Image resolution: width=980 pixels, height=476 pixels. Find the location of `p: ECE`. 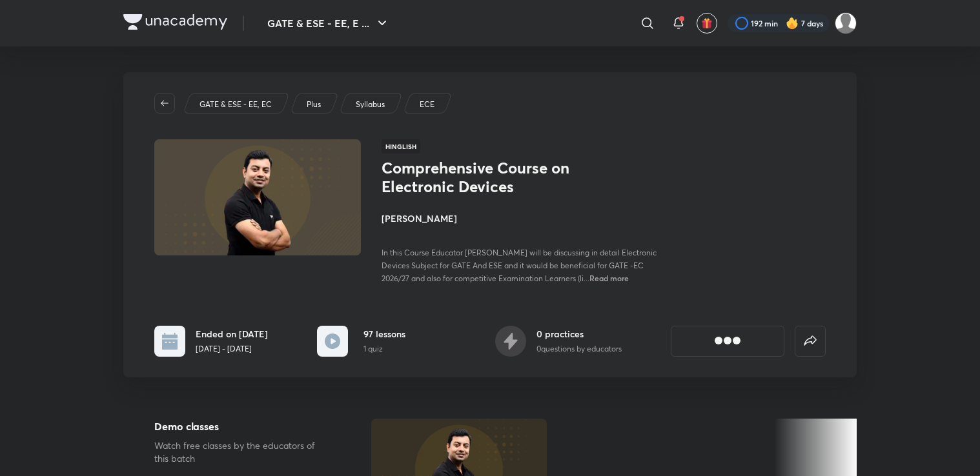

p: ECE is located at coordinates (427, 104).